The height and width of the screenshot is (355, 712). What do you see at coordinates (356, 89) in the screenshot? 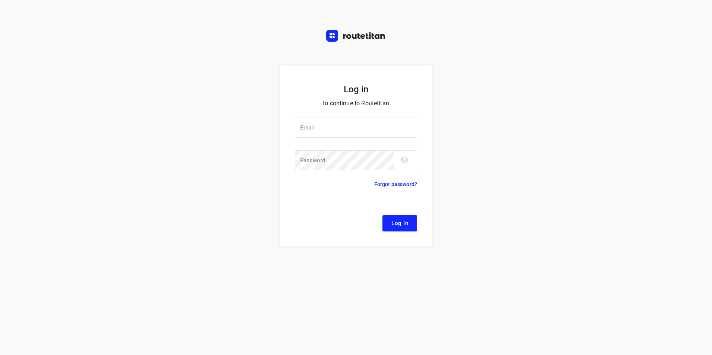
I see `h5: Log in` at bounding box center [356, 89].